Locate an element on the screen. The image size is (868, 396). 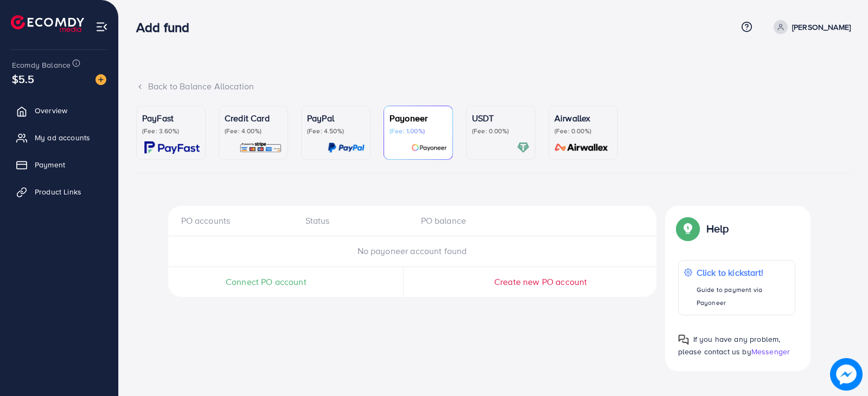
img: menu is located at coordinates (102, 27).